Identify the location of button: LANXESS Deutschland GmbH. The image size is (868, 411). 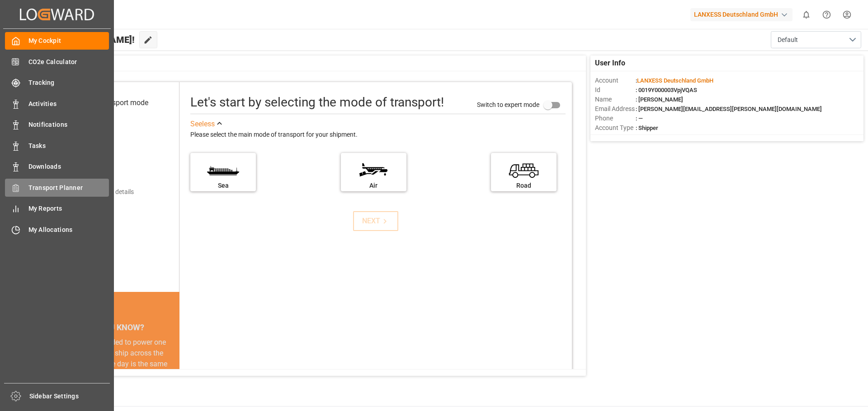
(743, 15).